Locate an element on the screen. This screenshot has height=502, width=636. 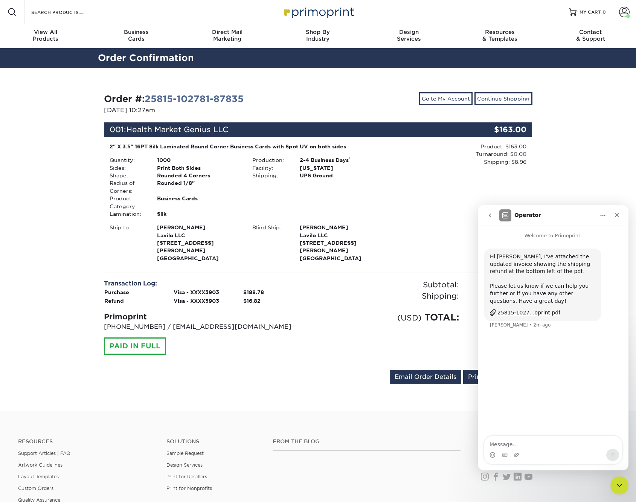
div: Lamination: is located at coordinates (128, 214).